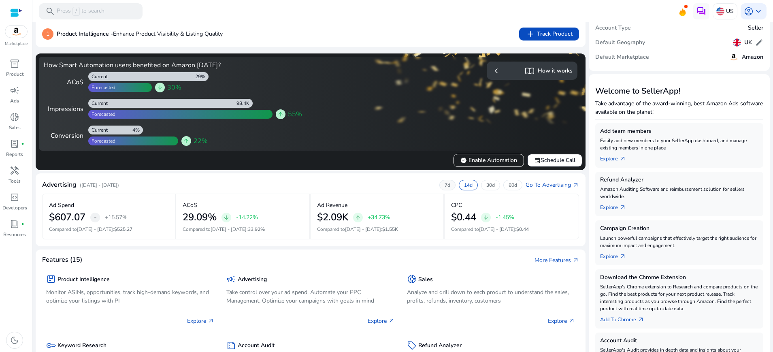 This screenshot has width=773, height=352. Describe the element at coordinates (15, 208) in the screenshot. I see `p: Developers` at that location.